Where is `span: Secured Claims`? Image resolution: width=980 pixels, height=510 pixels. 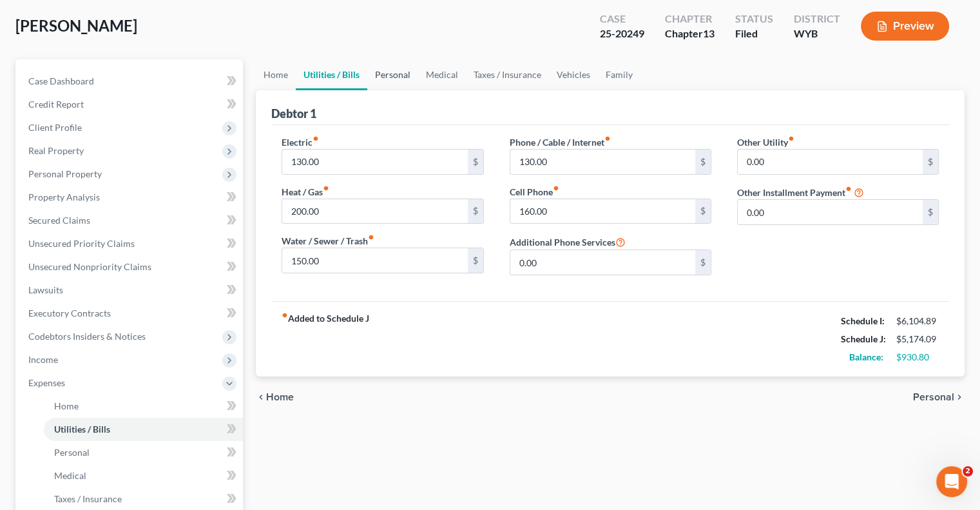
span: Secured Claims is located at coordinates (59, 220).